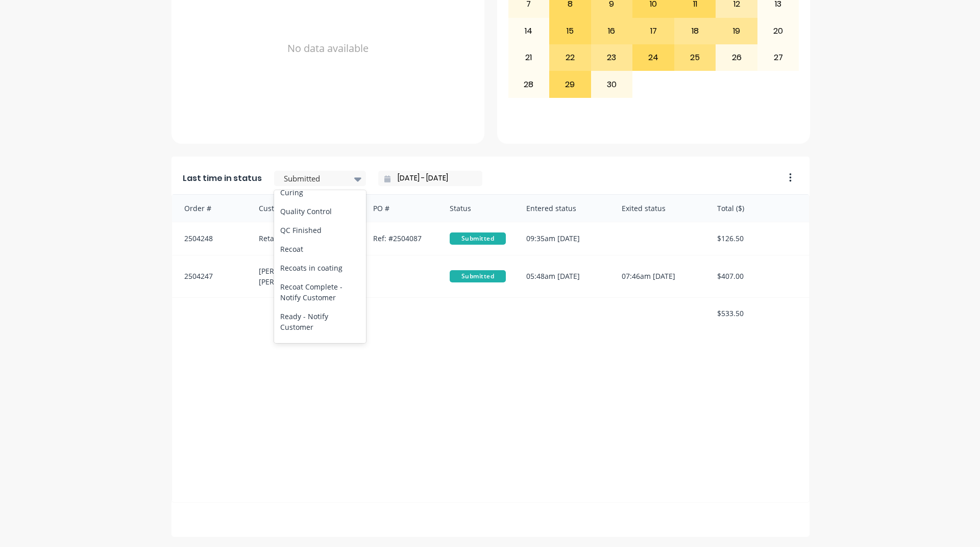 The image size is (980, 547). Describe the element at coordinates (653, 31) in the screenshot. I see `div: 17` at that location.